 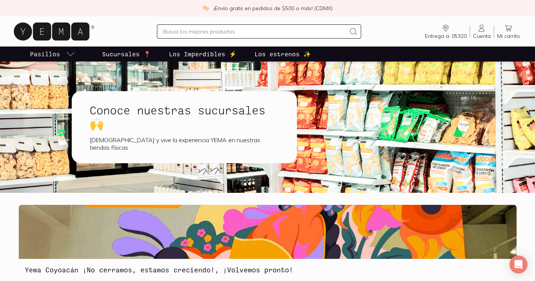 What do you see at coordinates (273, 8) in the screenshot?
I see `p: ¡Envío gratis en pedidos de $500 o más! (CDMX)` at bounding box center [273, 8].